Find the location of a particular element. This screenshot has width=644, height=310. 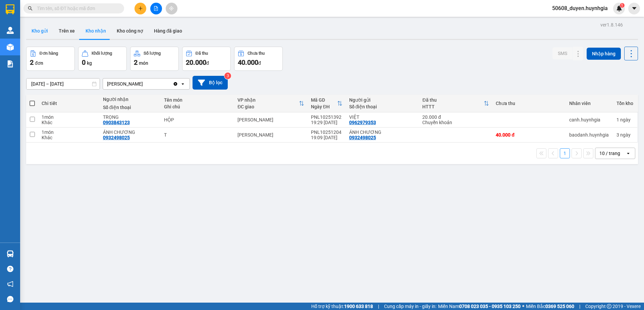

img: solution-icon is located at coordinates (10, 64).